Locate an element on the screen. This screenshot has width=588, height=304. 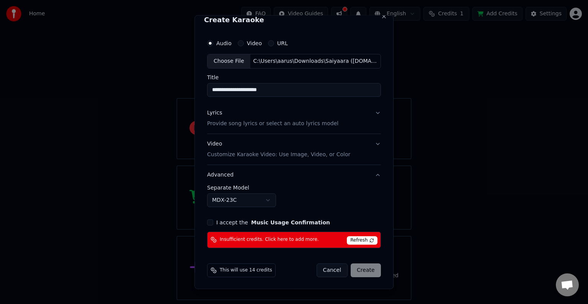
label: I accept the is located at coordinates (273, 222).